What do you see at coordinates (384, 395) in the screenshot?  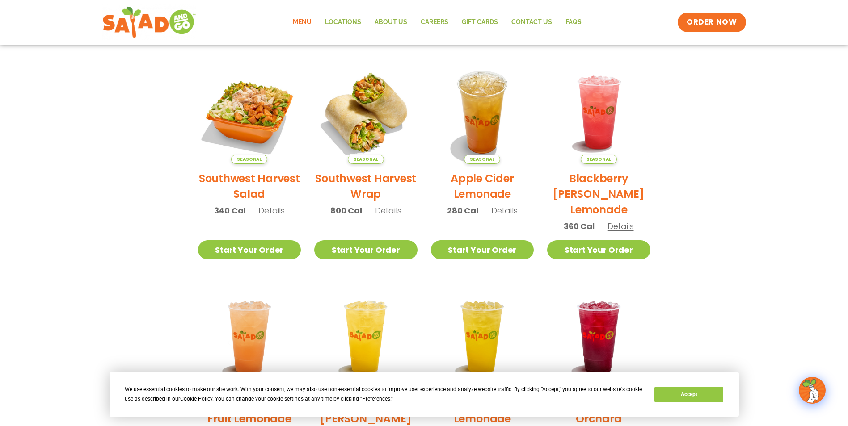 I see `div: We use essential cookies to make our site work. With your consent, we may also use non-essential ...` at bounding box center [384, 395].